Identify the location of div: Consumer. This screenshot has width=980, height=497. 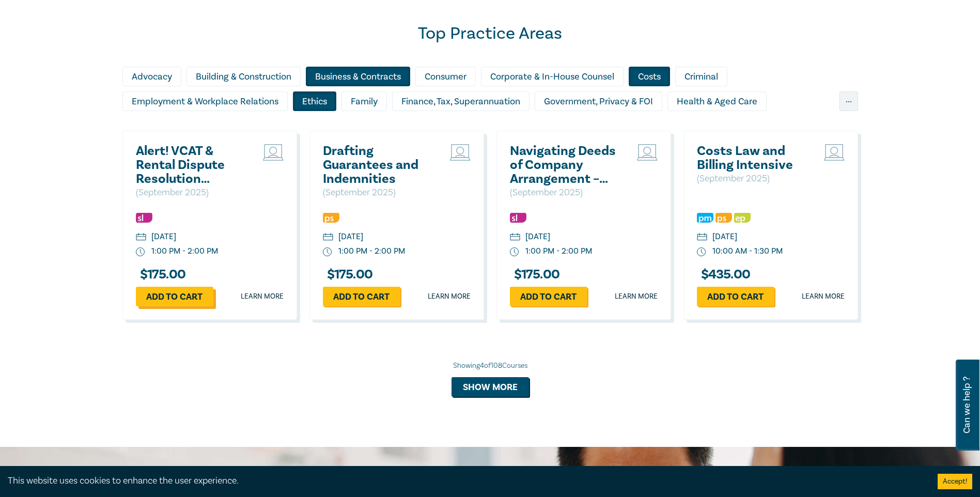
(445, 77).